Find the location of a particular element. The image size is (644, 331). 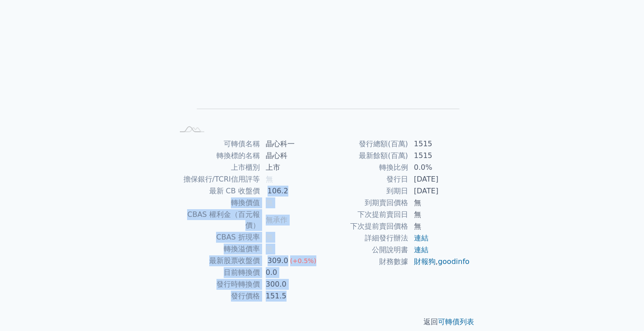

td: 晶心科一 is located at coordinates (291, 144).